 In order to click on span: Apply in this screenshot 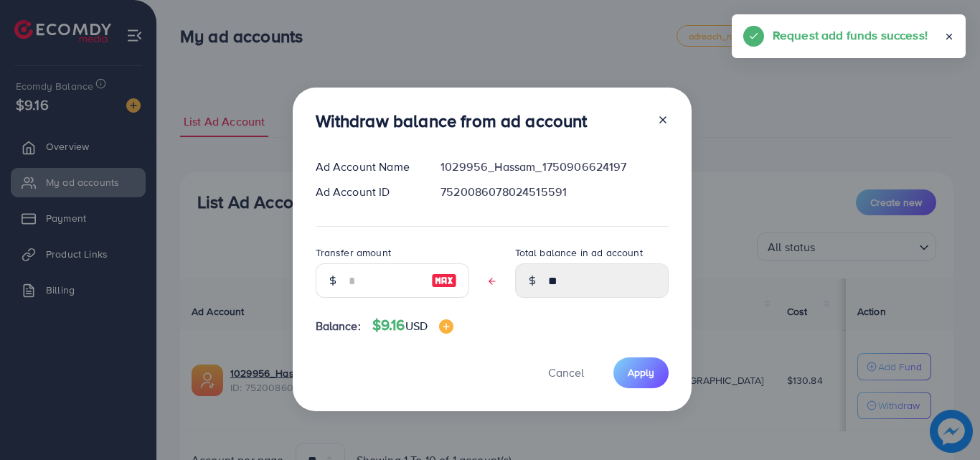, I will do `click(641, 372)`.